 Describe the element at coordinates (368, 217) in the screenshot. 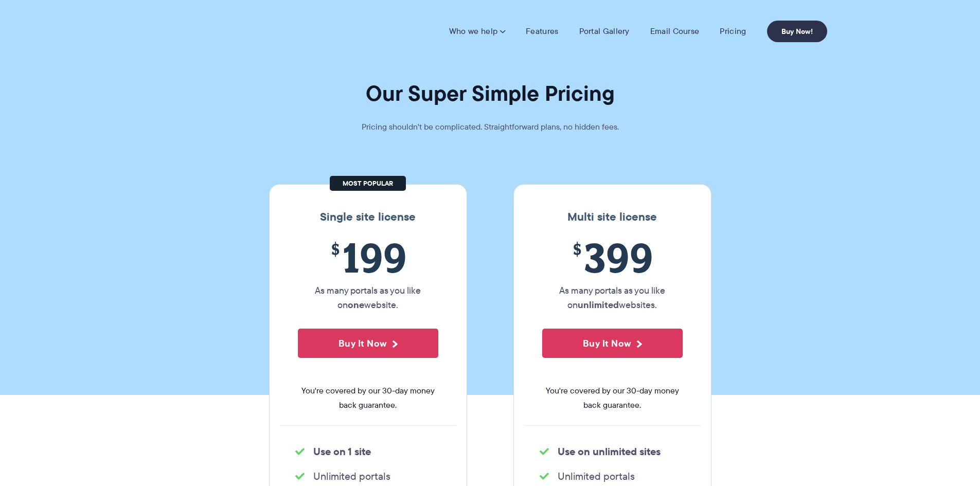

I see `h3: Single site license` at that location.